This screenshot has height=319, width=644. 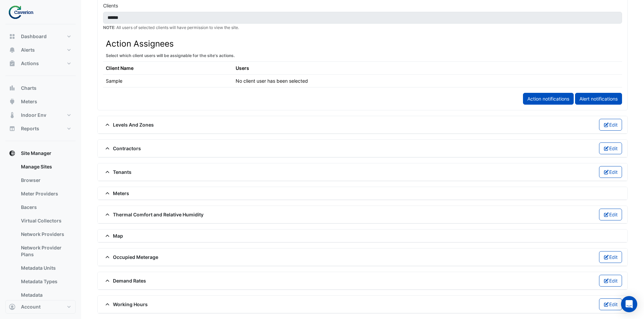 I want to click on span: Thermal Comfort and Relative Humidity, so click(x=153, y=214).